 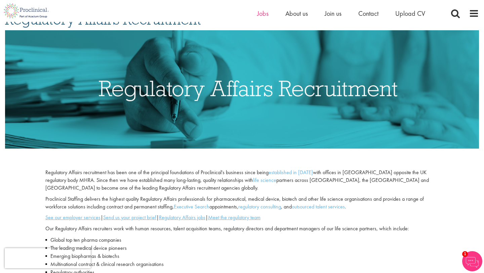 I want to click on span: Contact, so click(x=369, y=13).